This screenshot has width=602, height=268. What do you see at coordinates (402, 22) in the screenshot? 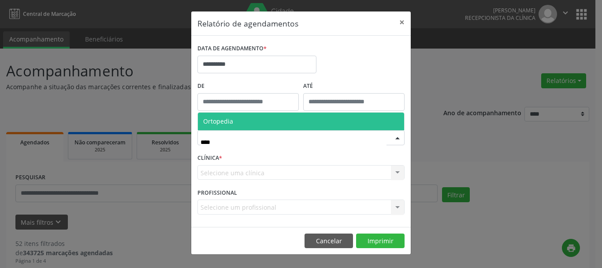
I see `button: Close` at bounding box center [402, 22].